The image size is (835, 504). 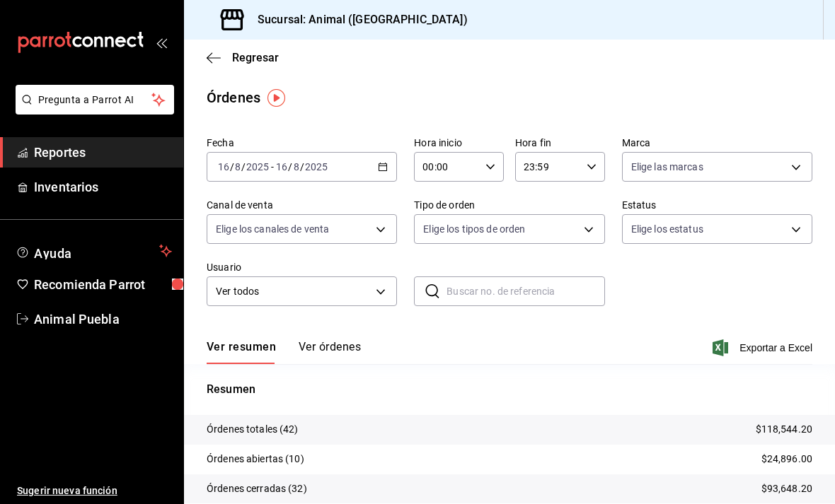 What do you see at coordinates (787, 459) in the screenshot?
I see `p: $24,896.00` at bounding box center [787, 459].